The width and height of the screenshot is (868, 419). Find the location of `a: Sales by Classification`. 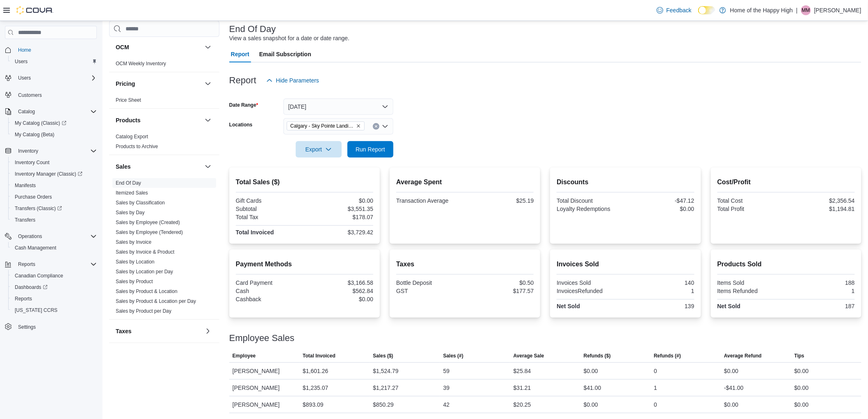

a: Sales by Classification is located at coordinates (140, 203).